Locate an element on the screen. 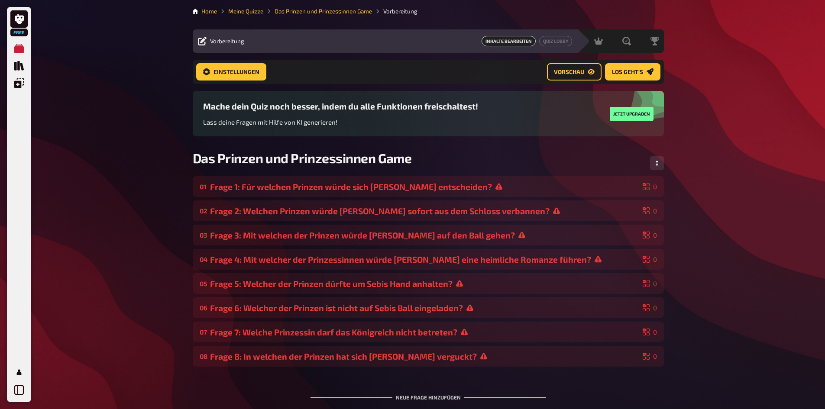 The height and width of the screenshot is (409, 825). a: Das Prinzen und Prinzessinnen Game is located at coordinates (323, 11).